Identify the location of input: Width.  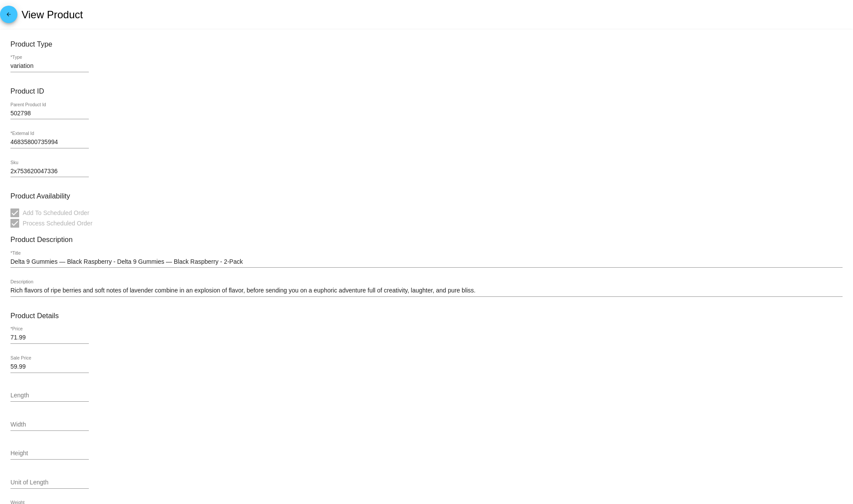
(50, 425).